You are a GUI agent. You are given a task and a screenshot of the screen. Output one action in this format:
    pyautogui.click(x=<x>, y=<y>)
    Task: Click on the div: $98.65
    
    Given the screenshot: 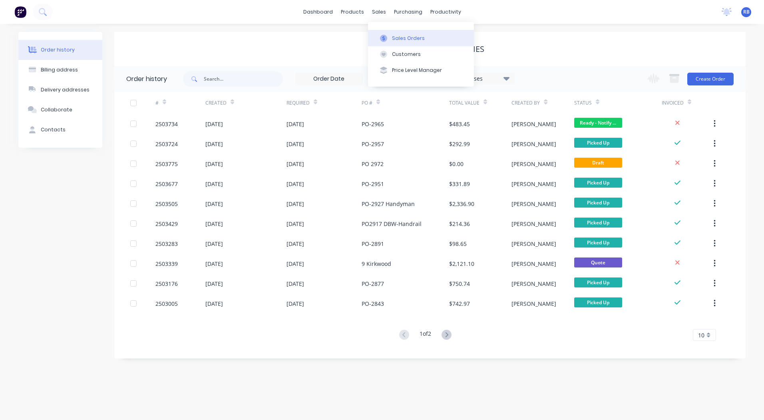 What is the action you would take?
    pyautogui.click(x=458, y=244)
    